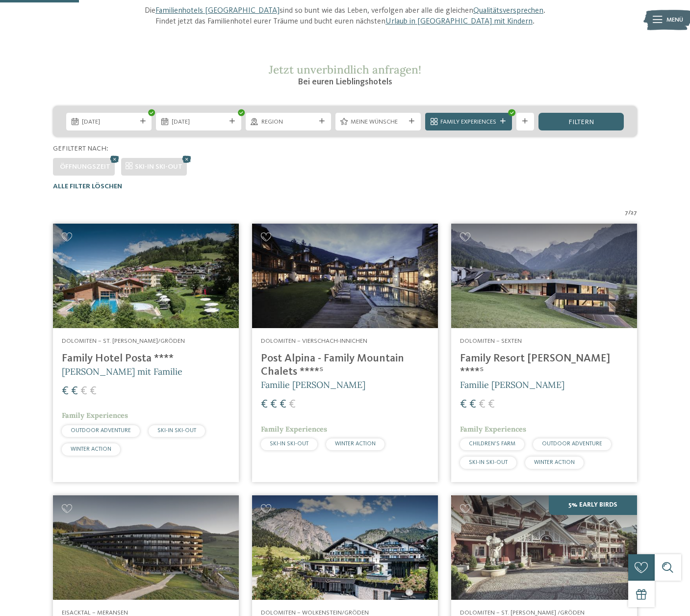  Describe the element at coordinates (315, 613) in the screenshot. I see `span: Dolomiten – Wolkenstein/Gröden` at that location.